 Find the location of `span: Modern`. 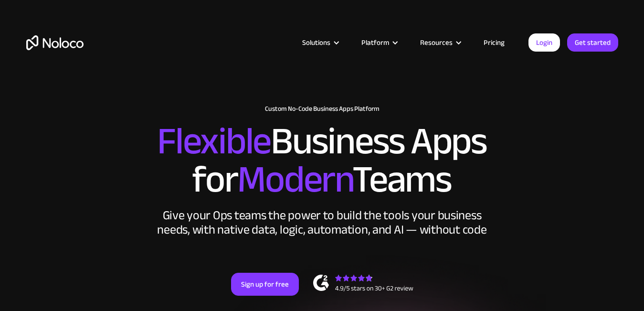

span: Modern is located at coordinates (295, 179).